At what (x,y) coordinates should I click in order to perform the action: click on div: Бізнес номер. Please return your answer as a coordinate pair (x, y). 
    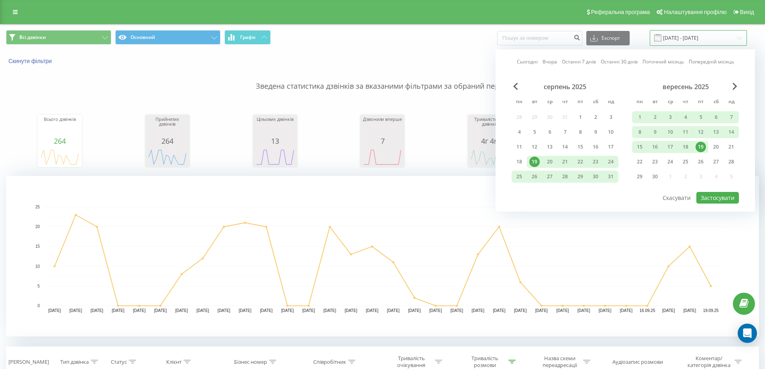
    Looking at the image, I should click on (251, 362).